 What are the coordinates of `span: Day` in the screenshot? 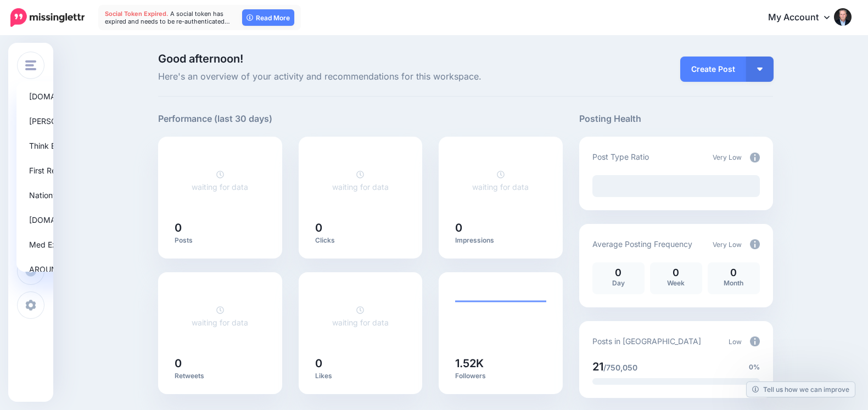 It's located at (618, 283).